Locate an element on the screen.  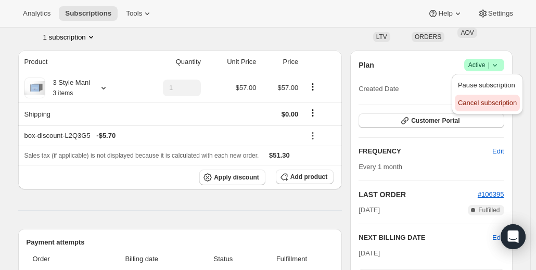
h2: Payment attempts is located at coordinates (180, 243).